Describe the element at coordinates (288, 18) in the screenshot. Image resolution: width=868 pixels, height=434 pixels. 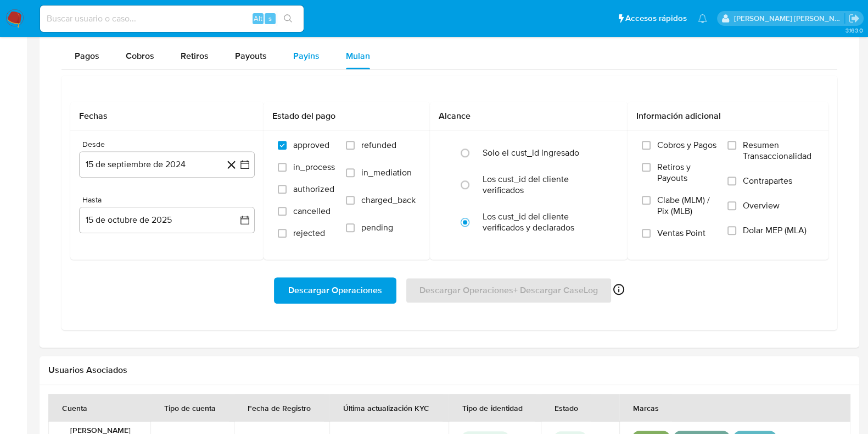
I see `button: search-icon` at that location.